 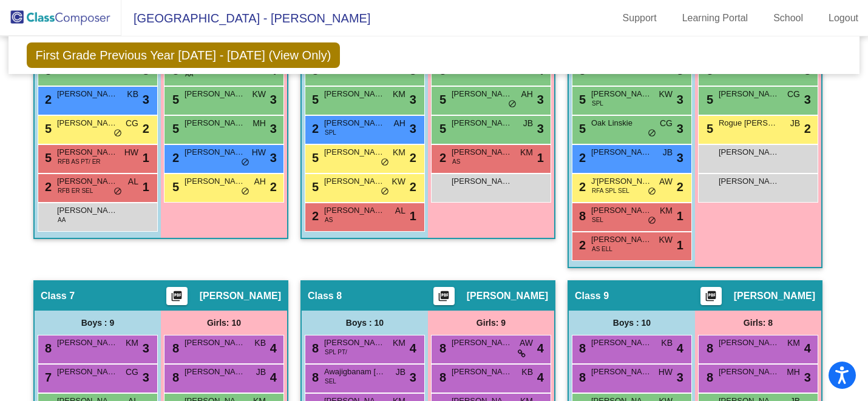 What do you see at coordinates (597, 103) in the screenshot?
I see `span: SPL` at bounding box center [597, 103].